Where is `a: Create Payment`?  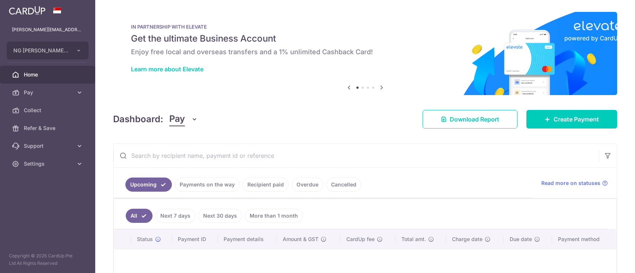 a: Create Payment is located at coordinates (572, 119).